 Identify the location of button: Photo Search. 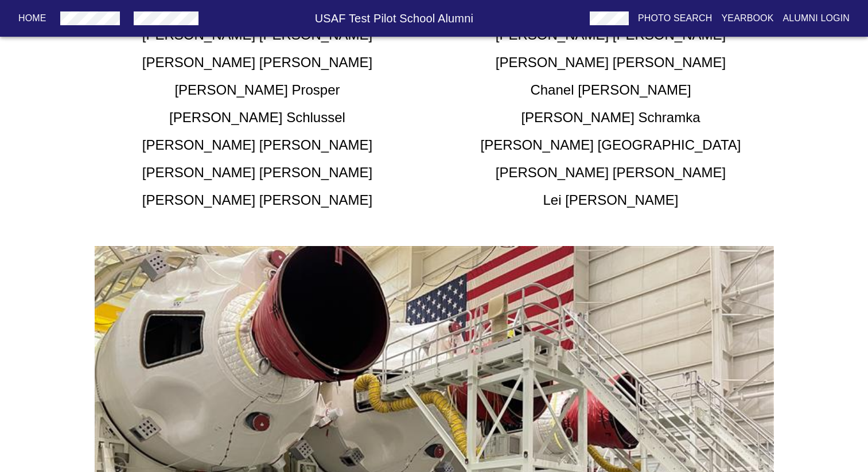
(675, 18).